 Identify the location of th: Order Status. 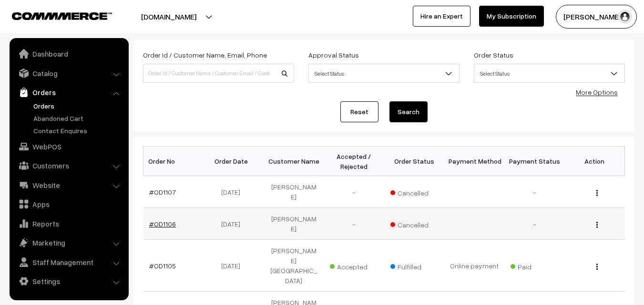
(414, 161).